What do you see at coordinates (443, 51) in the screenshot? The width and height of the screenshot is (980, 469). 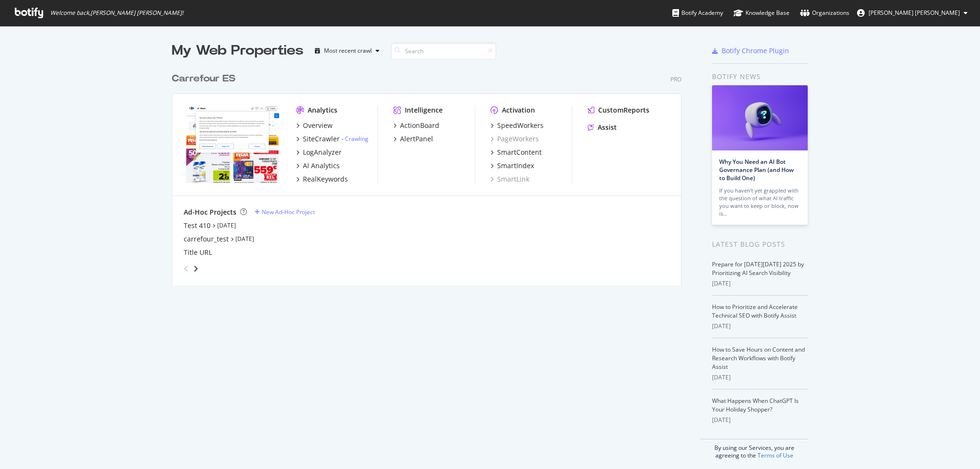 I see `input: Search` at bounding box center [443, 51].